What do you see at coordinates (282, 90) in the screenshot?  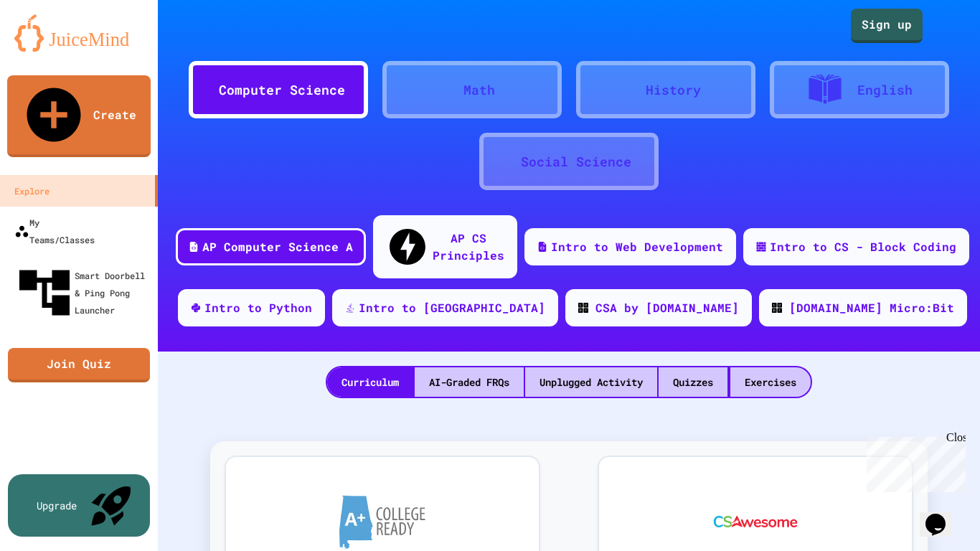 I see `div: Computer Science` at bounding box center [282, 90].